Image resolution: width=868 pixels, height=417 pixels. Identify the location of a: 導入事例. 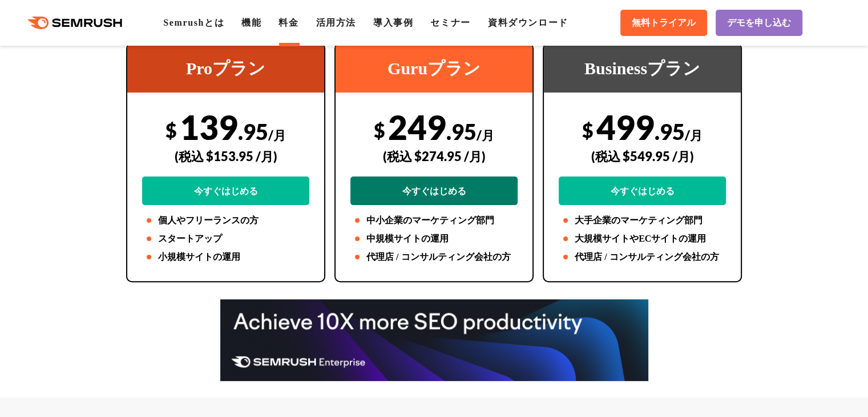
(393, 22).